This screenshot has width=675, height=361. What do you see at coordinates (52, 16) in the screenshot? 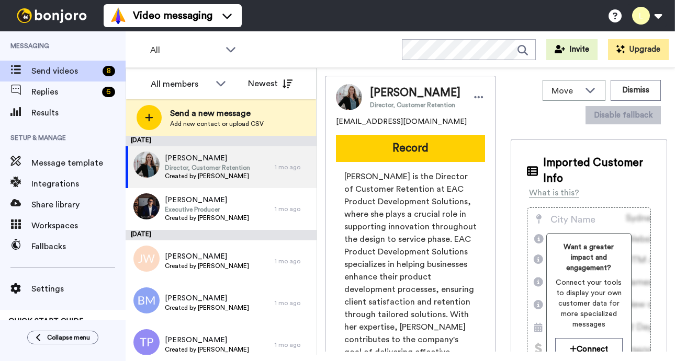
I see `img: bj-logo-header-white.svg` at bounding box center [52, 16].